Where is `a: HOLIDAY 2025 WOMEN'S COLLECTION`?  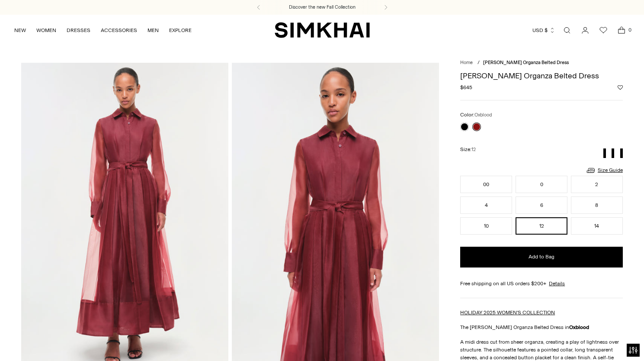
a: HOLIDAY 2025 WOMEN'S COLLECTION is located at coordinates (507, 312).